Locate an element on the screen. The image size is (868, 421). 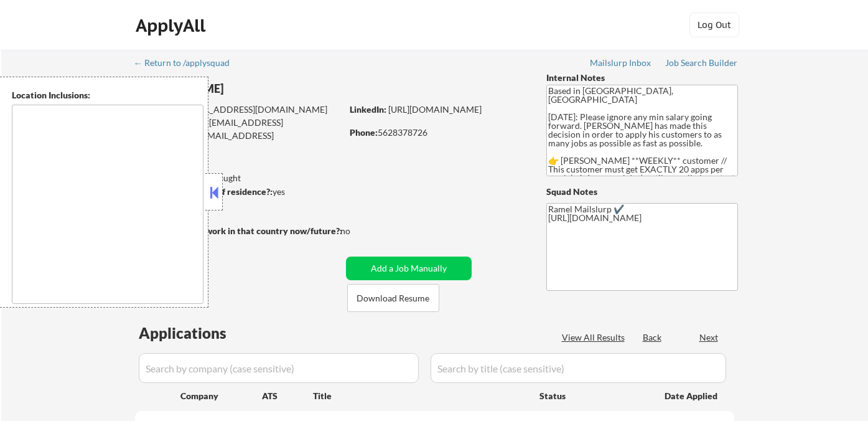
div: Title is located at coordinates (420, 396).